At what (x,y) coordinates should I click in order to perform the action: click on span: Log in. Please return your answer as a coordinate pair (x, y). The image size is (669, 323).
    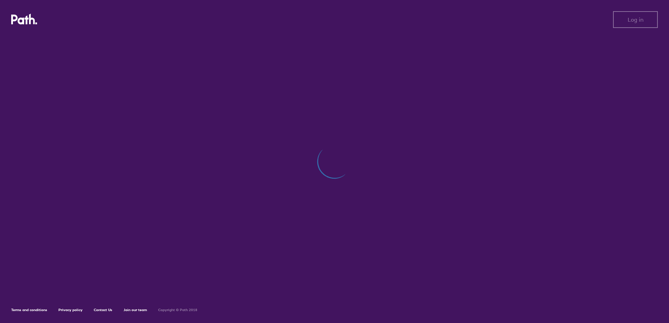
    Looking at the image, I should click on (635, 20).